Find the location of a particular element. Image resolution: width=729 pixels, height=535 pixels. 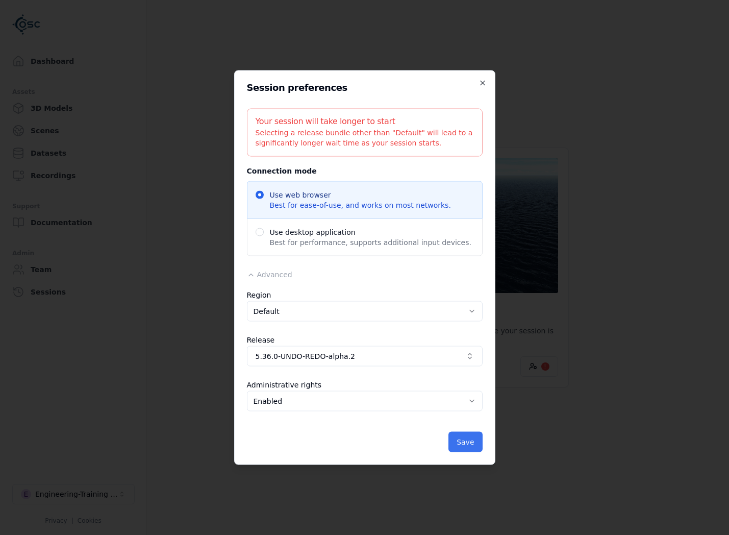

label: Release is located at coordinates (261, 340).